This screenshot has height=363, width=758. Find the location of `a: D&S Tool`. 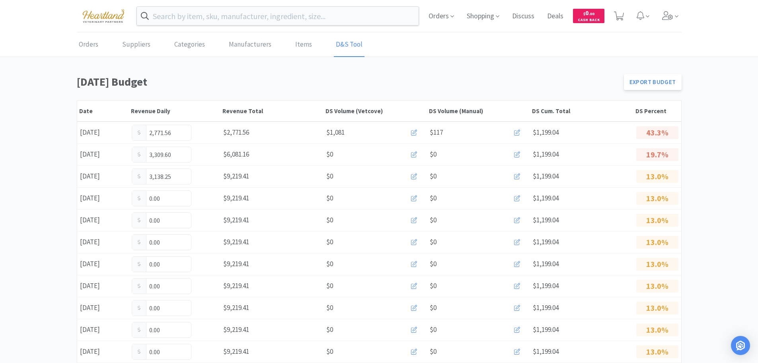

a: D&S Tool is located at coordinates (349, 45).